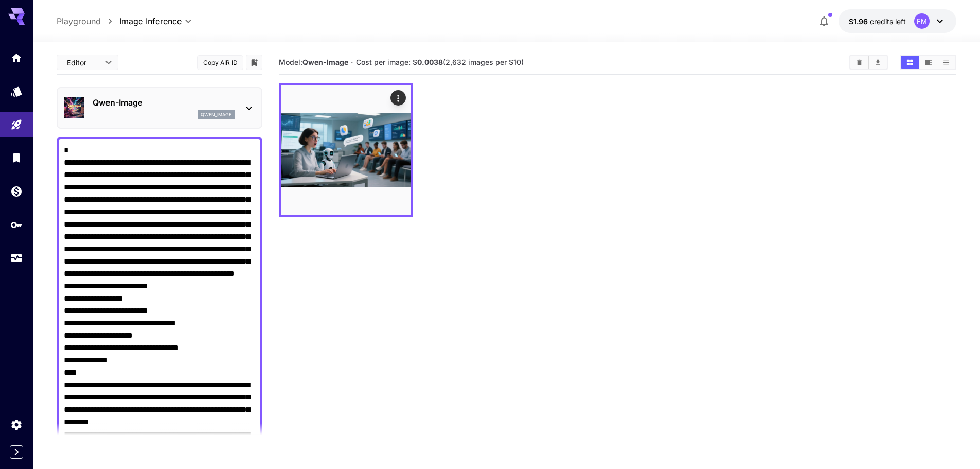  What do you see at coordinates (440, 62) in the screenshot?
I see `span: Cost per image: $ (2,632 images per $10)` at bounding box center [440, 62].